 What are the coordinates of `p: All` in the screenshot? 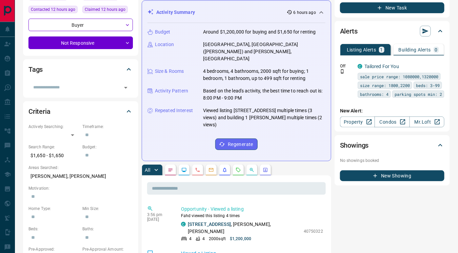 It's located at (147, 170).